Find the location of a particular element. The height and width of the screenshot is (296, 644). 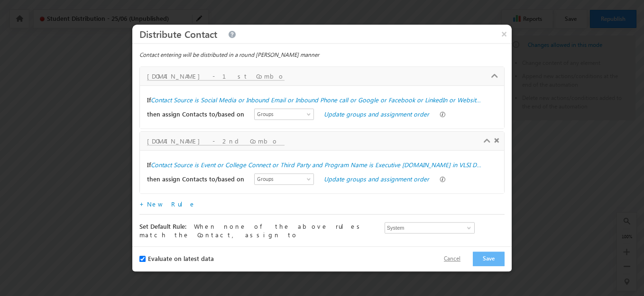

a: New Rule is located at coordinates (171, 204).